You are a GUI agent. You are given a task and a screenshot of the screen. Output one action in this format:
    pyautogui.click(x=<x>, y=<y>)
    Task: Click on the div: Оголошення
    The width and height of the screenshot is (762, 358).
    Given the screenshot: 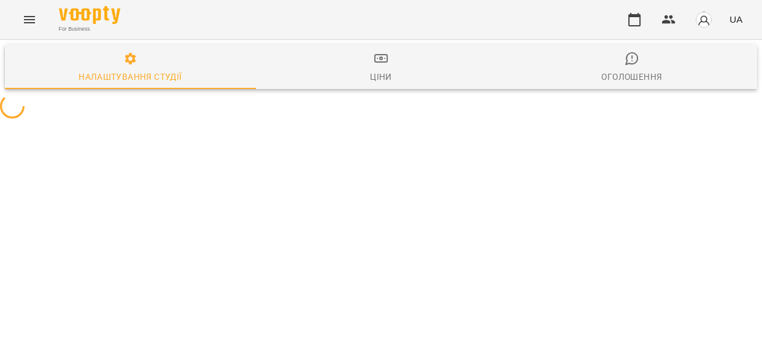 What is the action you would take?
    pyautogui.click(x=631, y=77)
    